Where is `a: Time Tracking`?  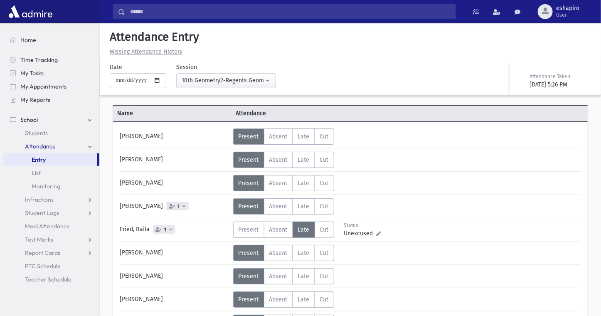
a: Time Tracking is located at coordinates (51, 60).